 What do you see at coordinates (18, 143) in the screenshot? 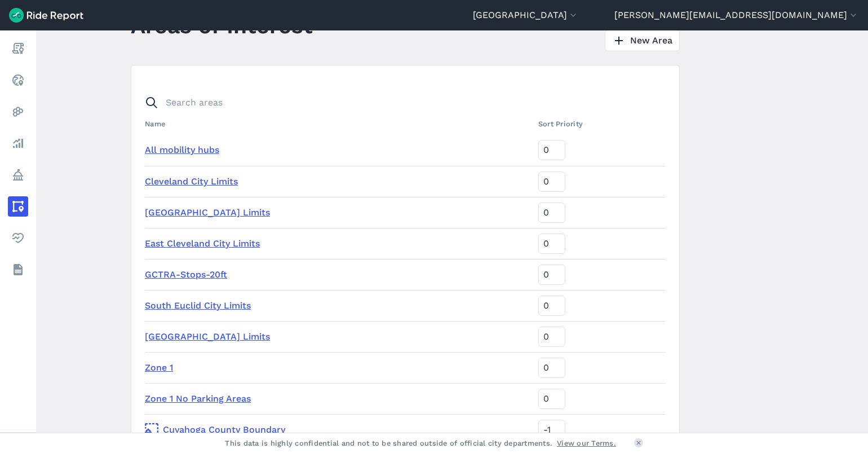
I see `a: Analyze` at bounding box center [18, 143].